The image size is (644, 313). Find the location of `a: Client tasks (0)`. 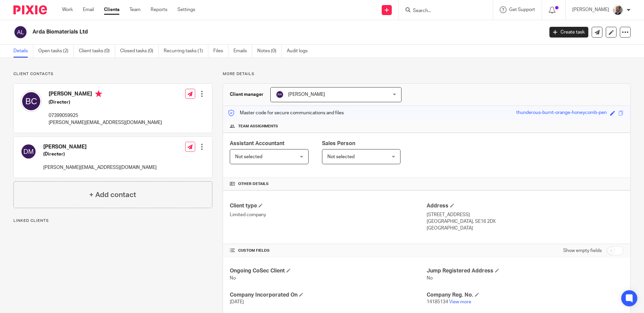

a: Client tasks (0) is located at coordinates (97, 51).